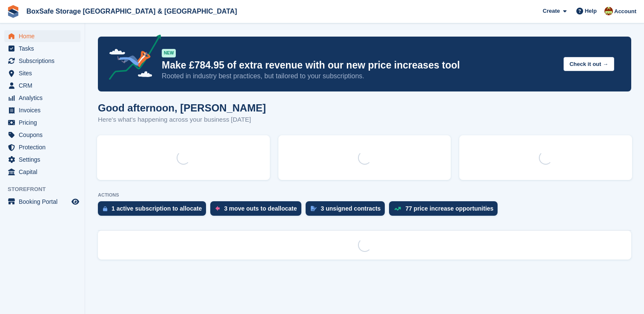  I want to click on span: Capital, so click(44, 172).